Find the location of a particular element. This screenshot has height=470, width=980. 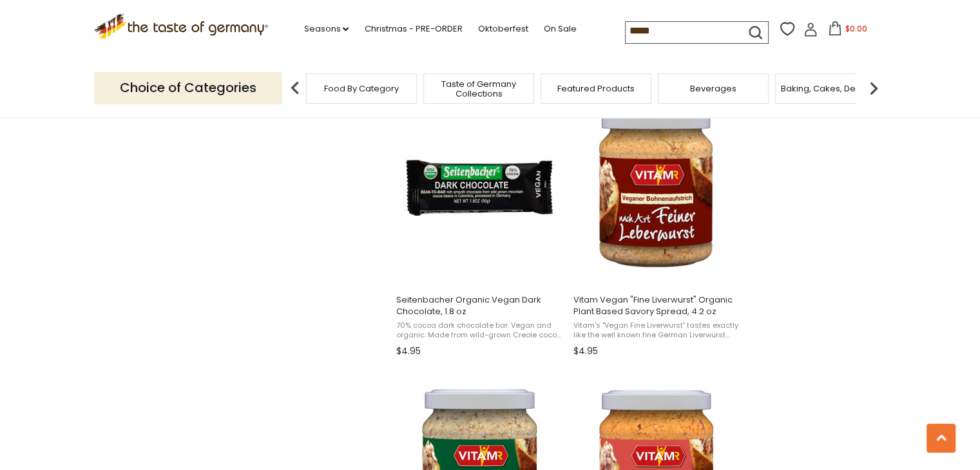

a: Vitam Vegan "Fine Liverwurst" Organic Plant Based Savory Spread, 4.2 oz is located at coordinates (657, 227).